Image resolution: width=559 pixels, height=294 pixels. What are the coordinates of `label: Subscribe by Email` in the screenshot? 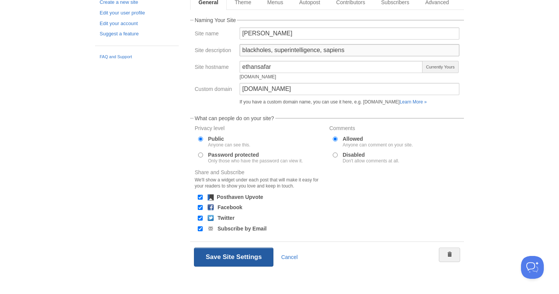 It's located at (242, 228).